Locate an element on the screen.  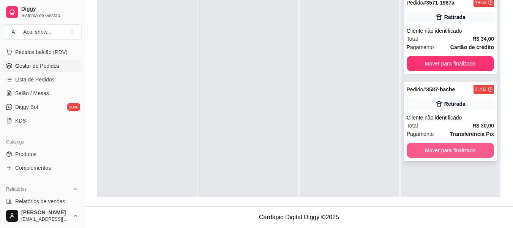
span: Relatórios de vendas is located at coordinates (40, 201).